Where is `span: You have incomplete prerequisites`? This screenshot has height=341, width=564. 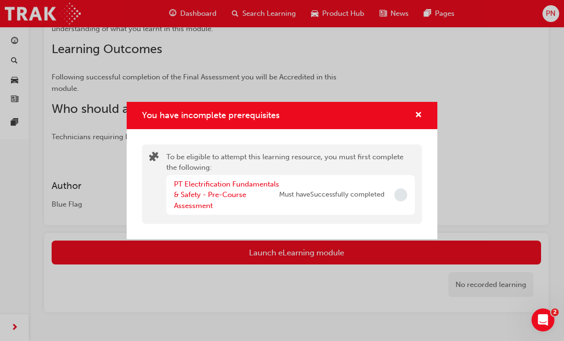
span: You have incomplete prerequisites is located at coordinates (211, 115).